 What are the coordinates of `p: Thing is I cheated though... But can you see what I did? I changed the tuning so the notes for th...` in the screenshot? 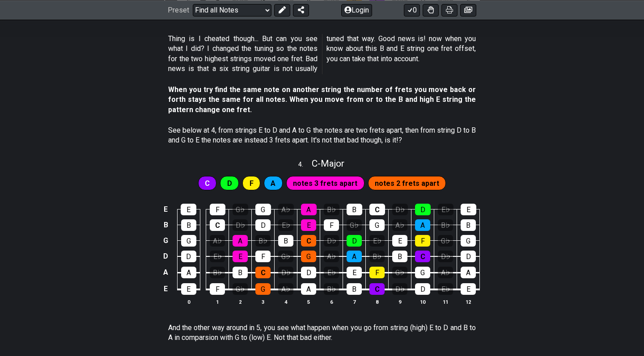 It's located at (322, 54).